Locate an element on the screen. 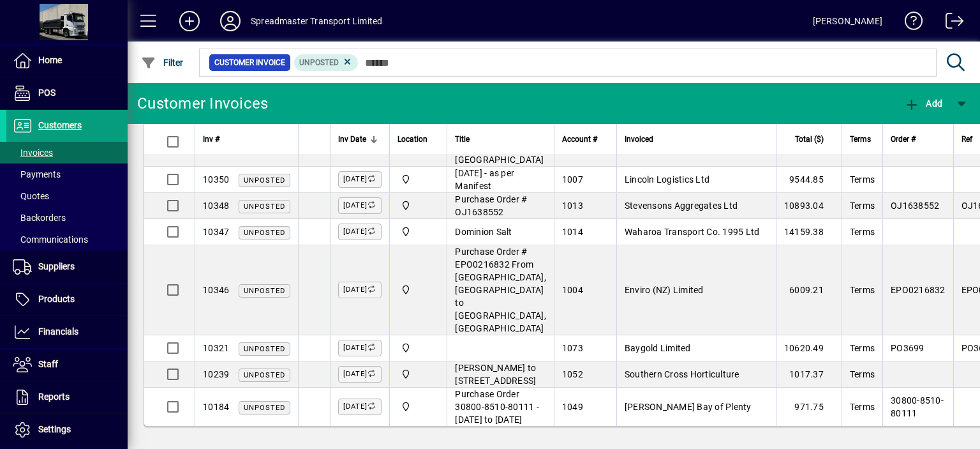  span: Title is located at coordinates (462, 139).